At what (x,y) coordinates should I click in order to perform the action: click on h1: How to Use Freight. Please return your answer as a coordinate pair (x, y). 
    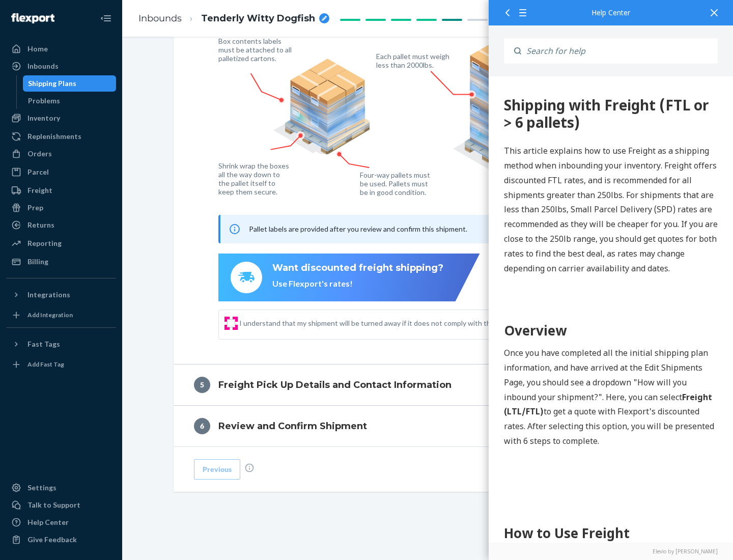
    Looking at the image, I should click on (122, 456).